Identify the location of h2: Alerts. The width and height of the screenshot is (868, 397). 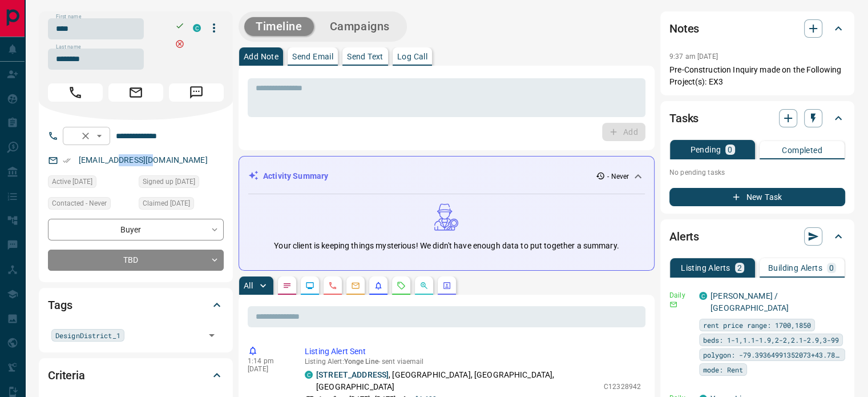
(684, 236).